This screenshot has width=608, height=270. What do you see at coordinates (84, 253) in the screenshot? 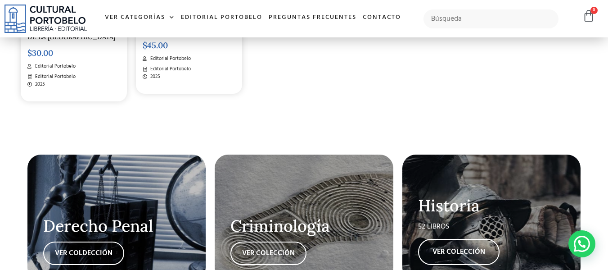
I see `a: VER COLDECCIÓN` at bounding box center [84, 253].